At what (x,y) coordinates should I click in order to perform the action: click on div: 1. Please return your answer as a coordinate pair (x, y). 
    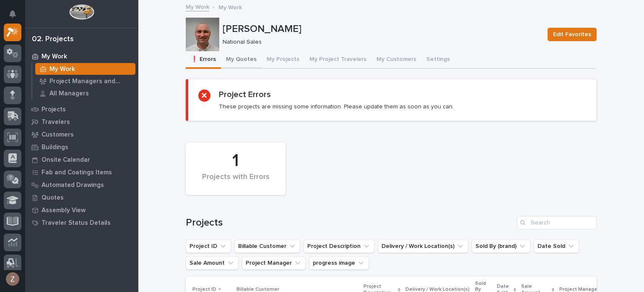
    Looking at the image, I should click on (235, 161).